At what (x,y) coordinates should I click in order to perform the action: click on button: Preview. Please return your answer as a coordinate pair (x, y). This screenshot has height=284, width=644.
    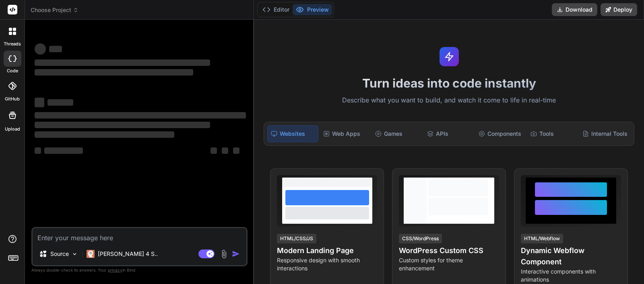
    Looking at the image, I should click on (313, 10).